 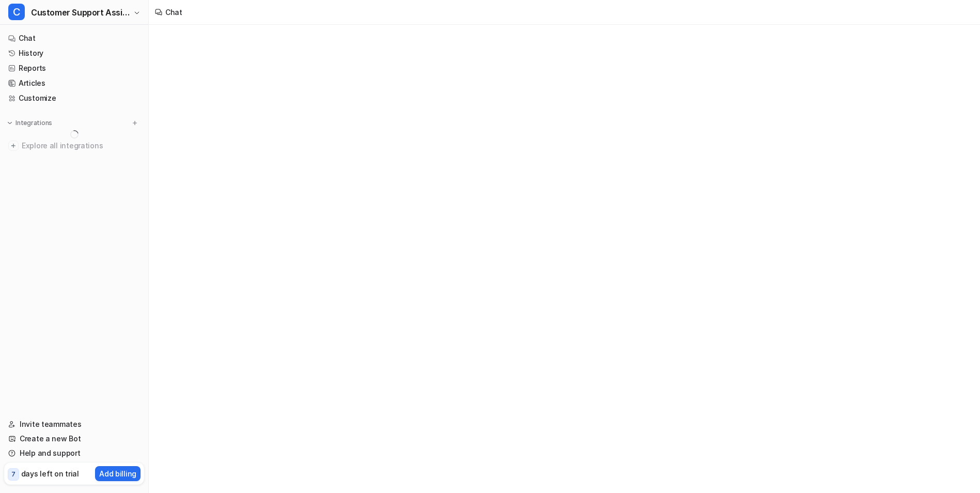 I want to click on a: Invite teammates, so click(x=74, y=424).